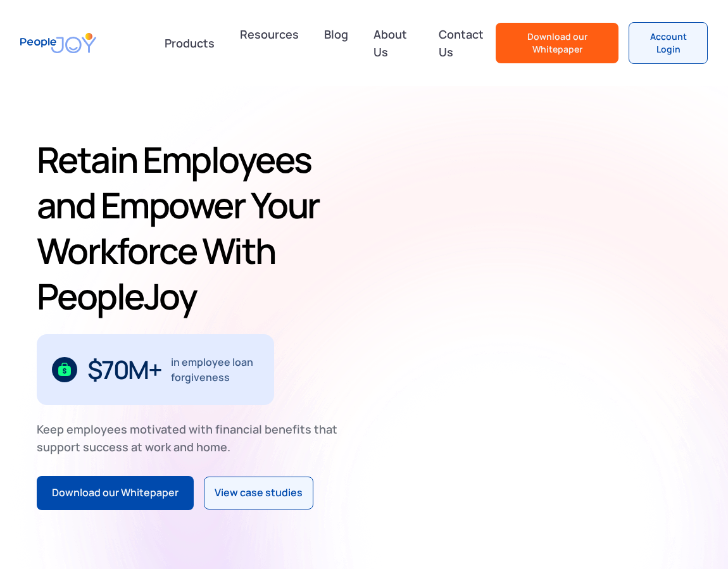  Describe the element at coordinates (189, 43) in the screenshot. I see `div: Products` at that location.